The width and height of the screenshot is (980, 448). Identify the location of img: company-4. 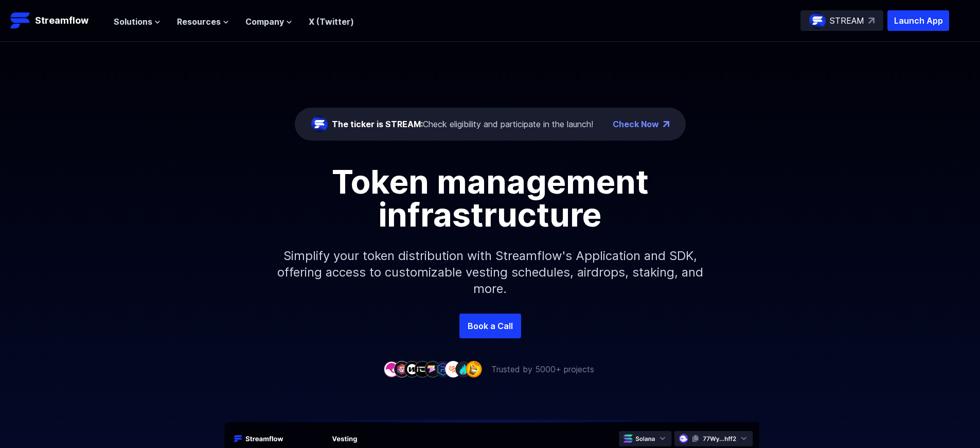
(422, 369).